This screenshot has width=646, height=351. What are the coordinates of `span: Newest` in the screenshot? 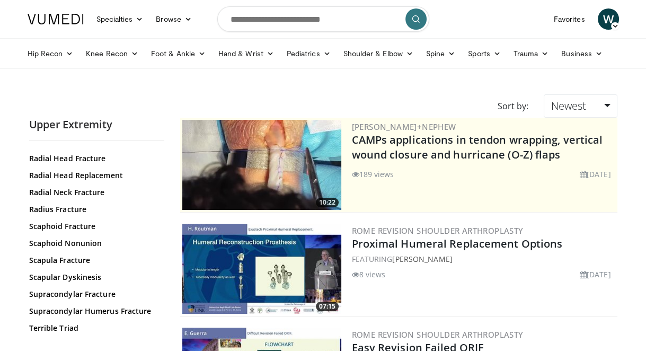 It's located at (568, 105).